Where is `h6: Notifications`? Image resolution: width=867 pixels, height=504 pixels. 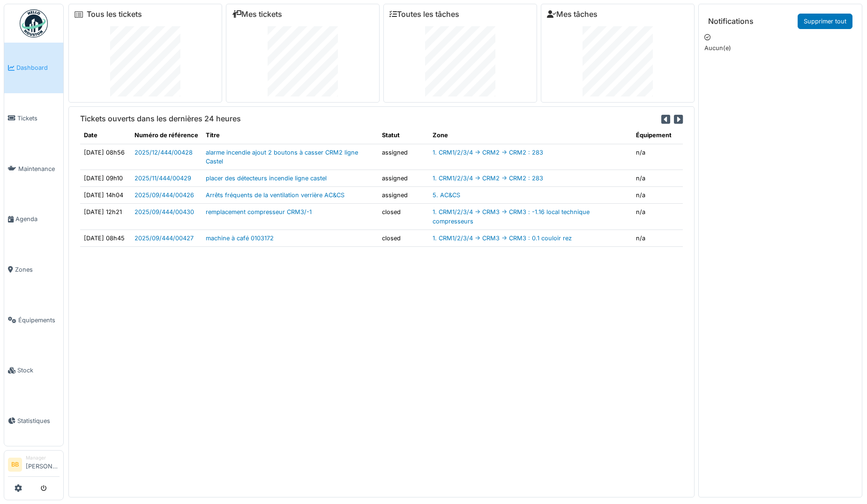 h6: Notifications is located at coordinates (731, 21).